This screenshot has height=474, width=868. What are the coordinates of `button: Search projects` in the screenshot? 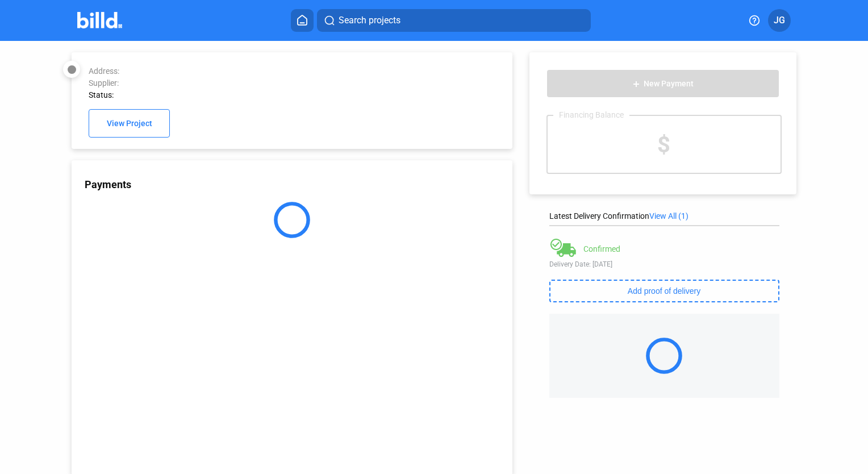 It's located at (454, 21).